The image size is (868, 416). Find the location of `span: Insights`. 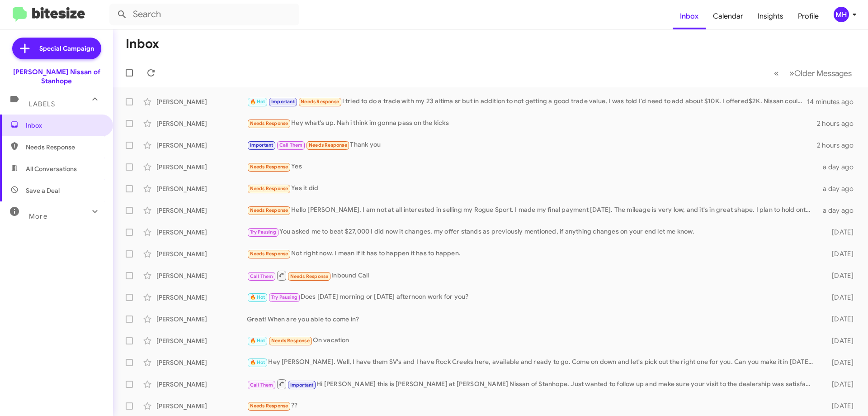

span: Insights is located at coordinates (770, 16).